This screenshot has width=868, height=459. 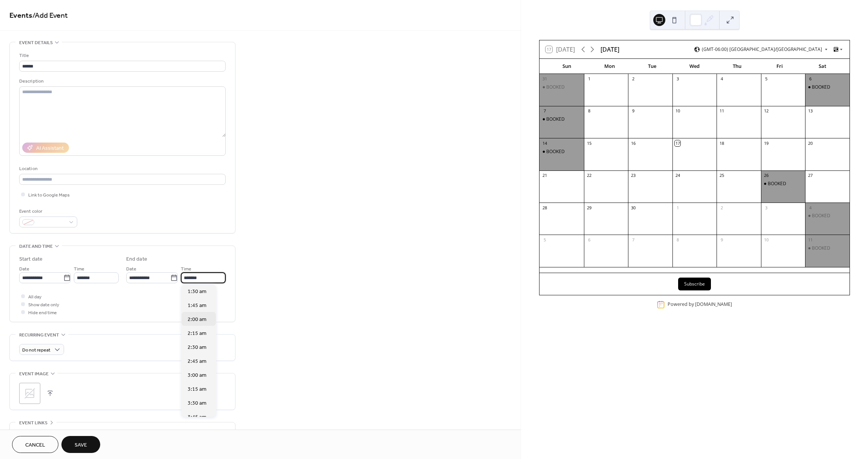 I want to click on div: 30, so click(x=633, y=207).